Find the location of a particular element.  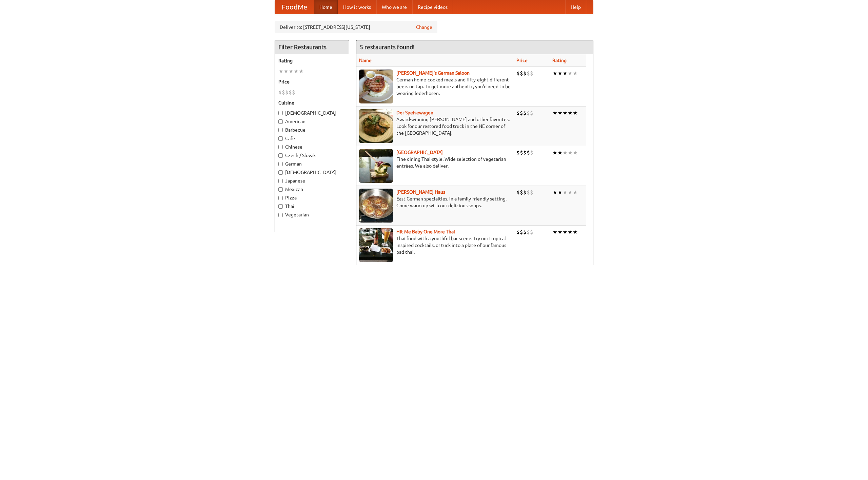

input: Chinese is located at coordinates (280, 147).